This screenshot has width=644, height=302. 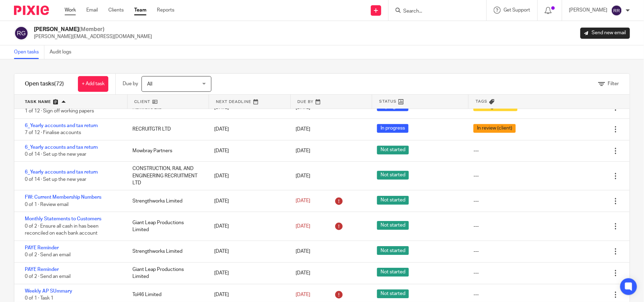 What do you see at coordinates (63, 52) in the screenshot?
I see `a: Audit logs` at bounding box center [63, 52].